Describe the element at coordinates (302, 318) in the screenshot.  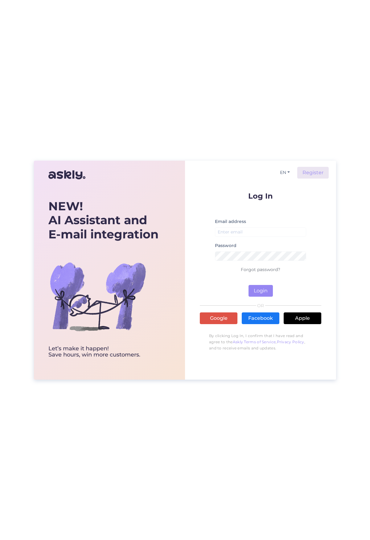
I see `a: Apple` at that location.